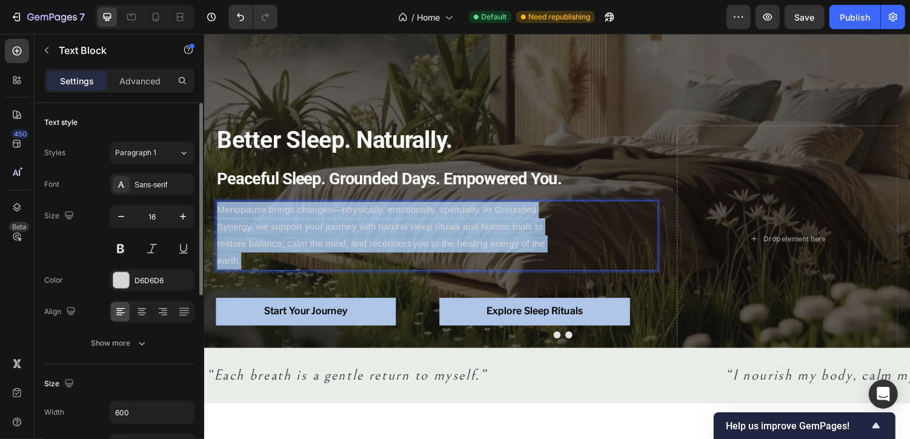 The width and height of the screenshot is (910, 439). Describe the element at coordinates (61, 122) in the screenshot. I see `div: Text style` at that location.